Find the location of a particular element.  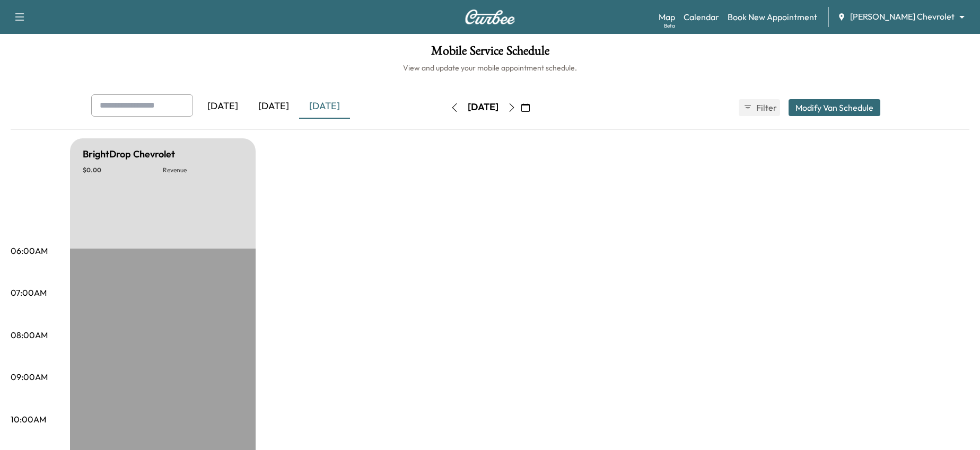

a: Calendar is located at coordinates (701, 17).